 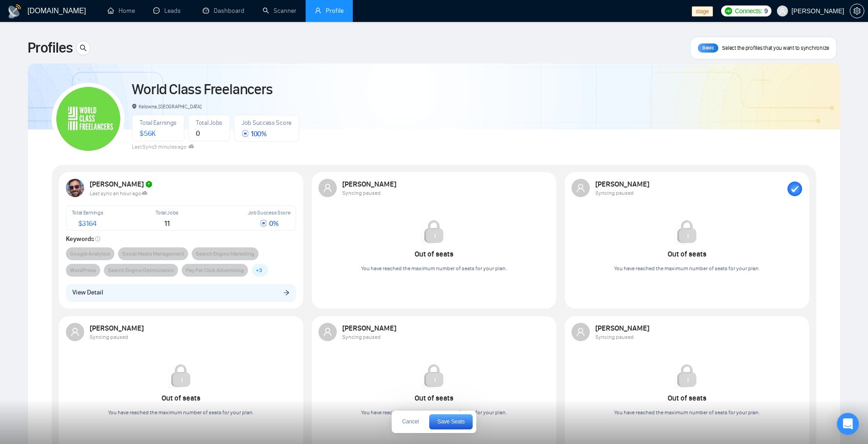 What do you see at coordinates (335, 11) in the screenshot?
I see `span: Profile` at bounding box center [335, 11].